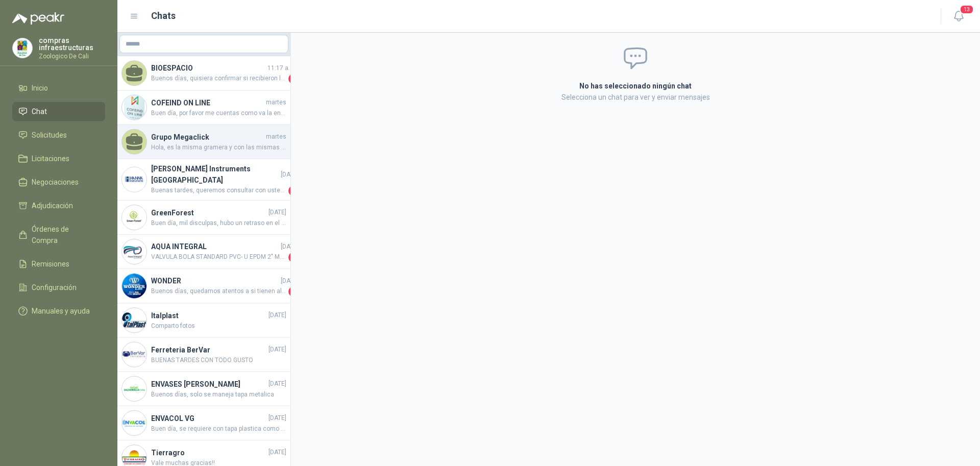 Image resolution: width=980 pixels, height=466 pixels. Describe the element at coordinates (219, 113) in the screenshot. I see `span: Buen día, por favor me cuentas como va la entrega de este pedido` at that location.